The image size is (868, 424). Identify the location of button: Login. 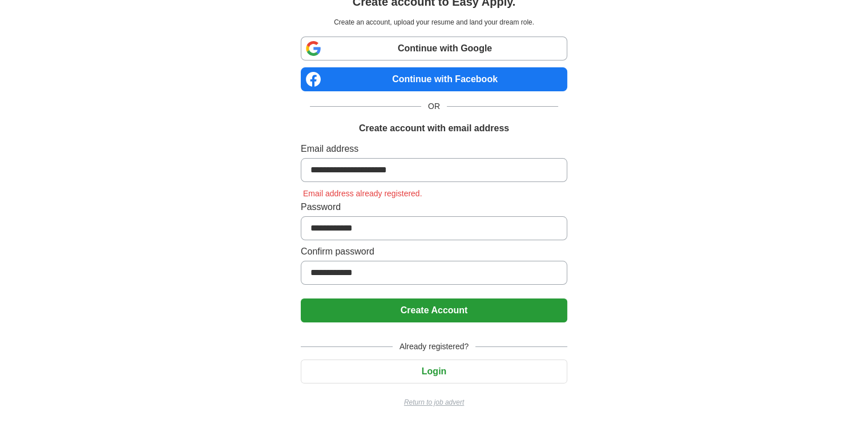
(434, 371).